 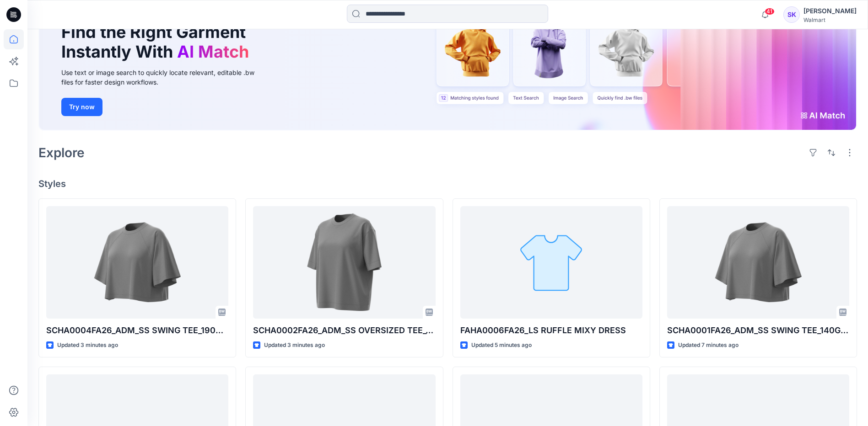 I want to click on span: 41, so click(x=769, y=11).